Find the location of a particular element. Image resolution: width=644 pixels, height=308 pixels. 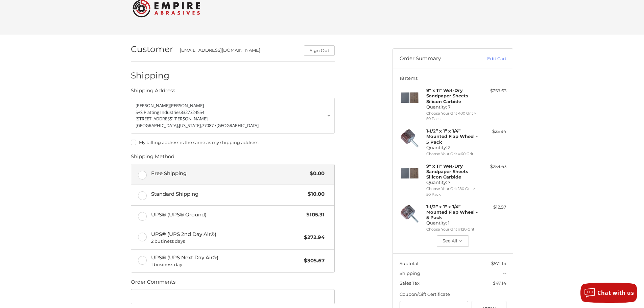

span: Shipping is located at coordinates (410, 273).